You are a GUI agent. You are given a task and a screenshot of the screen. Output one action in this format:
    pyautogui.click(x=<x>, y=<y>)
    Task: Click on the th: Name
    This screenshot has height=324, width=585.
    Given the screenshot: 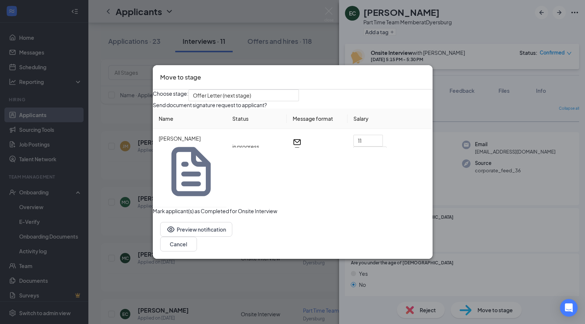 What is the action you would take?
    pyautogui.click(x=190, y=119)
    